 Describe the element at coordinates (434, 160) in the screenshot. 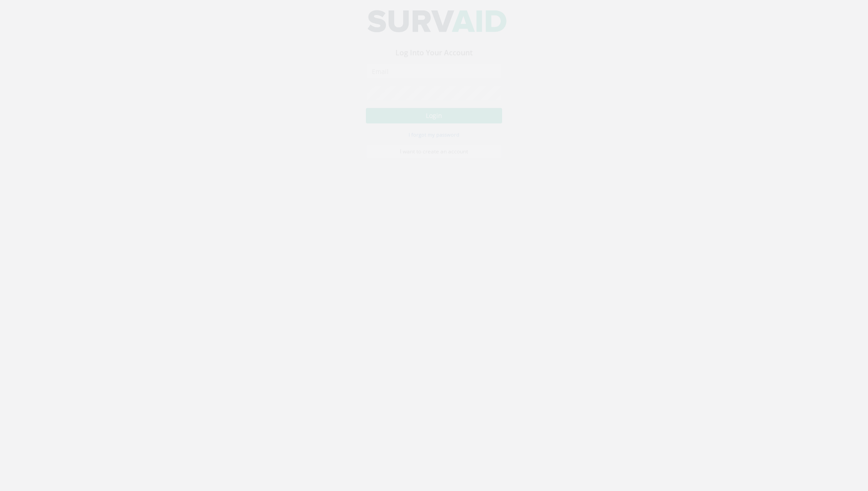

I see `a: I want to create an account` at that location.